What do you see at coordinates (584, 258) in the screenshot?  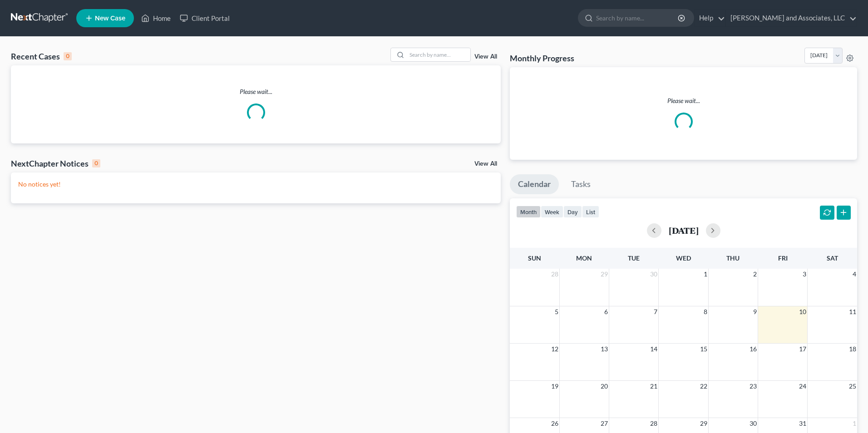 I see `span: Mon` at bounding box center [584, 258].